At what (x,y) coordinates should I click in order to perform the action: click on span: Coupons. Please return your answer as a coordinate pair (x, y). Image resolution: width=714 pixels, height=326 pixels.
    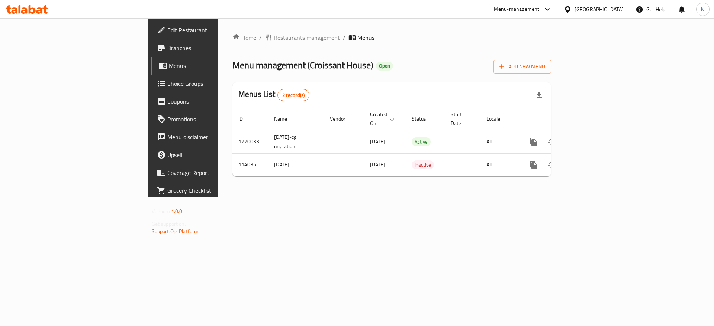
    Looking at the image, I should click on (214, 102).